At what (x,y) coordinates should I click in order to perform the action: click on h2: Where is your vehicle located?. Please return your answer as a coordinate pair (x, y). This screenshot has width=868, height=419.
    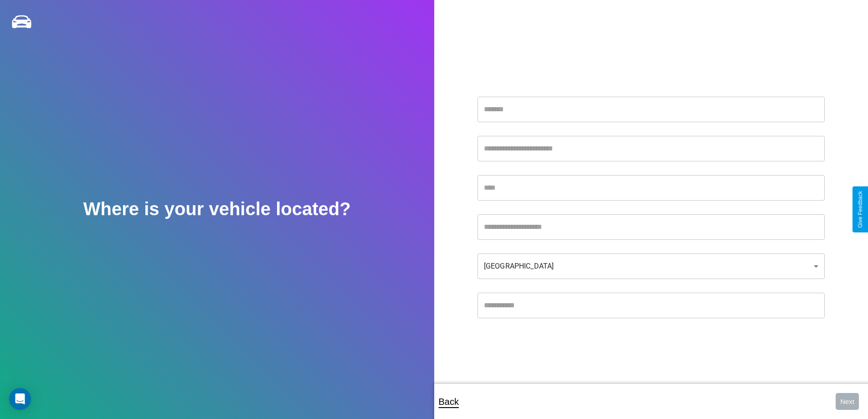
    Looking at the image, I should click on (217, 209).